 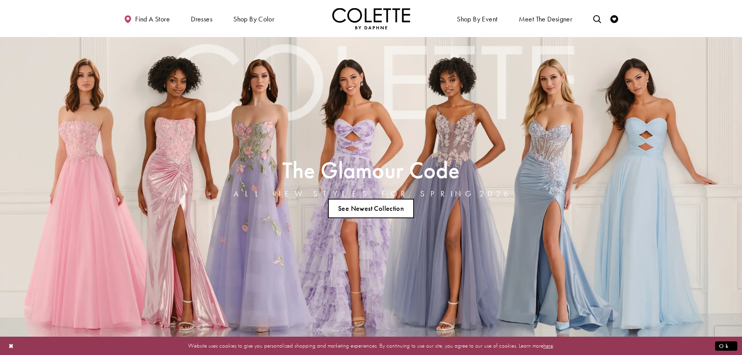 What do you see at coordinates (152, 19) in the screenshot?
I see `span: Find a store` at bounding box center [152, 19].